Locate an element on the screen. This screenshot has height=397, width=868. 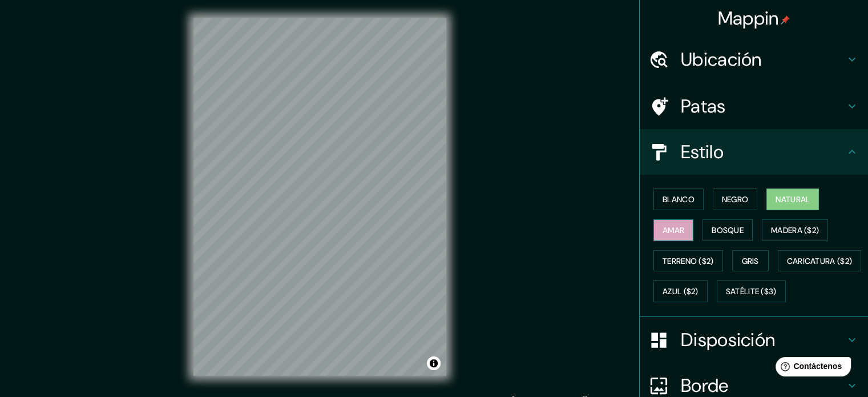
button: Negro is located at coordinates (735, 199).